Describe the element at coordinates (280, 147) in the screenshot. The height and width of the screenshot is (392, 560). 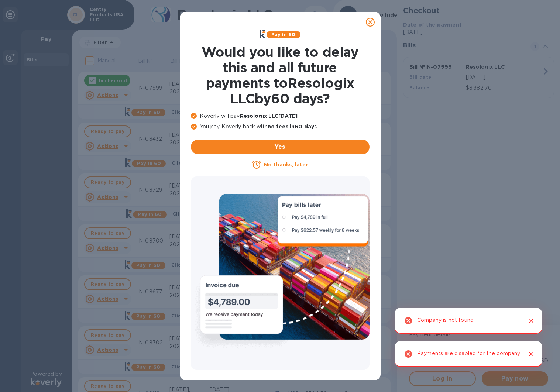
I see `button: Yes` at that location.